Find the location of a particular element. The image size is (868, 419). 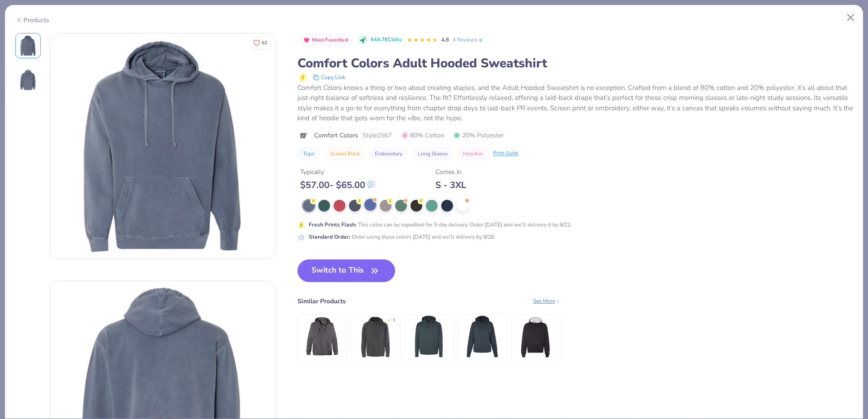

span: Comfort Colors is located at coordinates (336, 135).